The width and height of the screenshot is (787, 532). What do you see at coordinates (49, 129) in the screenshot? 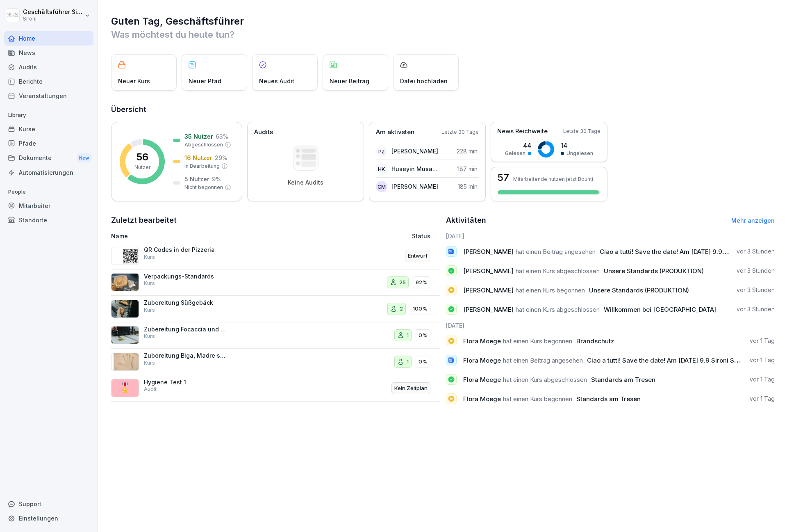
I see `a: Kurse` at bounding box center [49, 129].